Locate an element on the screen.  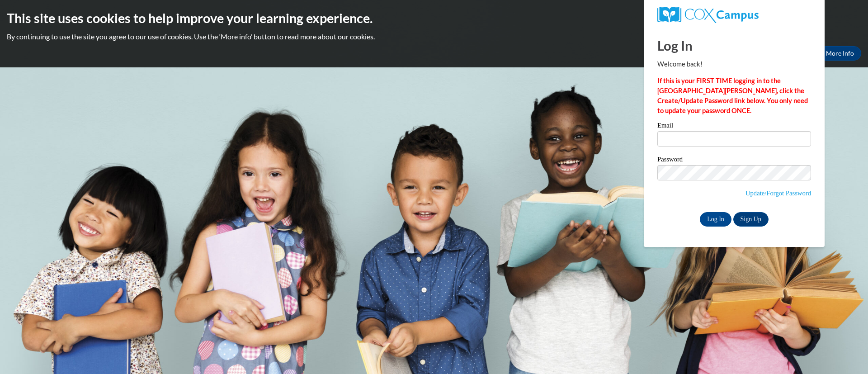
a: Sign Up is located at coordinates (751, 219).